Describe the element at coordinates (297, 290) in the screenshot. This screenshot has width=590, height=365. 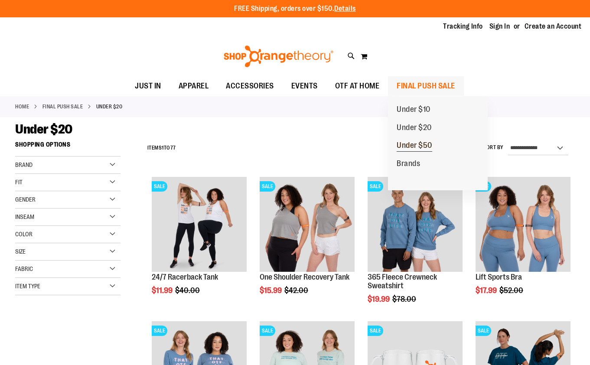
I see `span: $42.00` at that location.